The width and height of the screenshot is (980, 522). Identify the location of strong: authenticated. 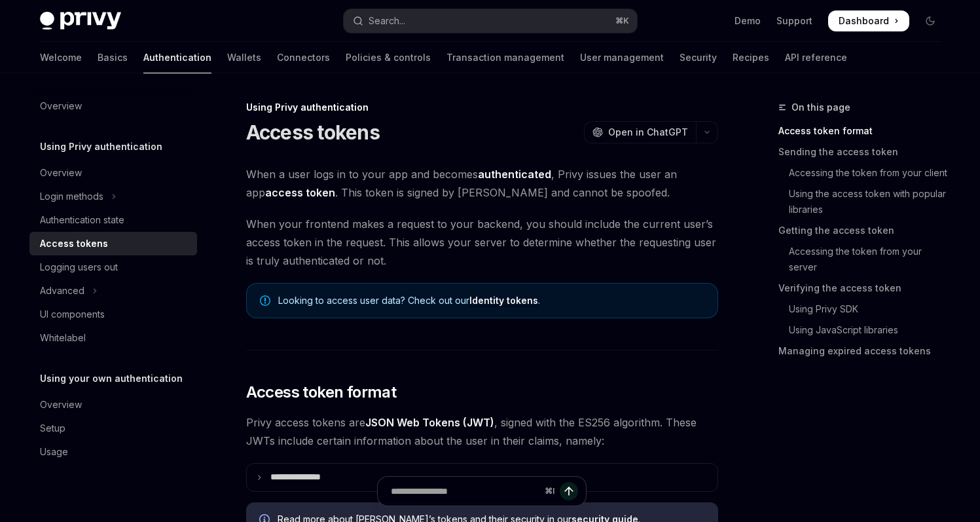
(514, 174).